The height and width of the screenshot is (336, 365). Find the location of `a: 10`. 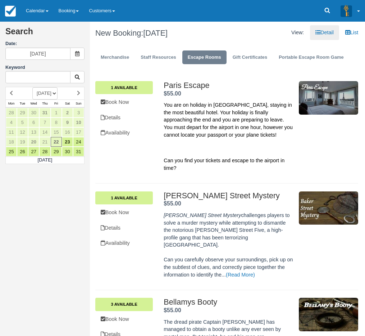

a: 10 is located at coordinates (78, 122).